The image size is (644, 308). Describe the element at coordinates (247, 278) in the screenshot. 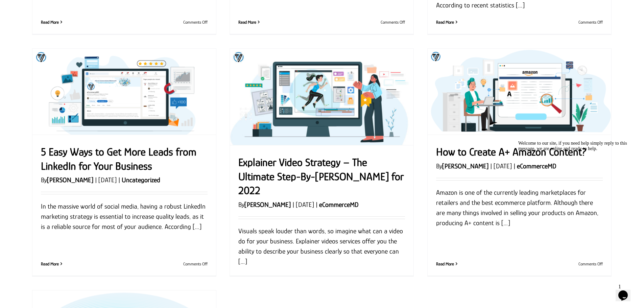

I see `a: More on Explainer Video Strategy – The Ultimate Step-By-Step Guide for 2022` at that location.